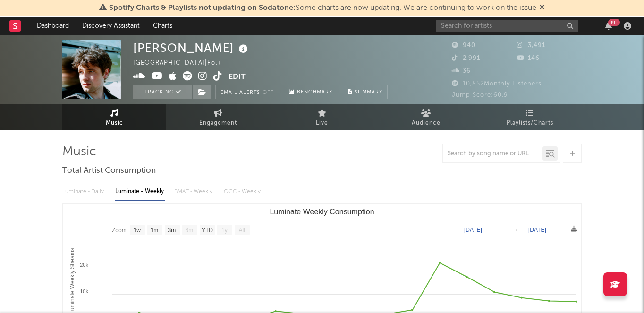 The height and width of the screenshot is (313, 644). Describe the element at coordinates (365, 92) in the screenshot. I see `button: Summary` at that location.